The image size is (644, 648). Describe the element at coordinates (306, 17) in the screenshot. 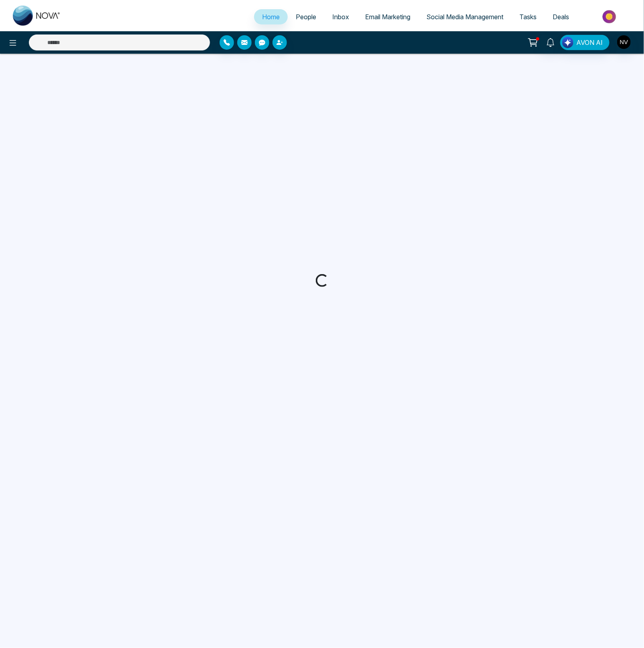

I see `span: People` at that location.